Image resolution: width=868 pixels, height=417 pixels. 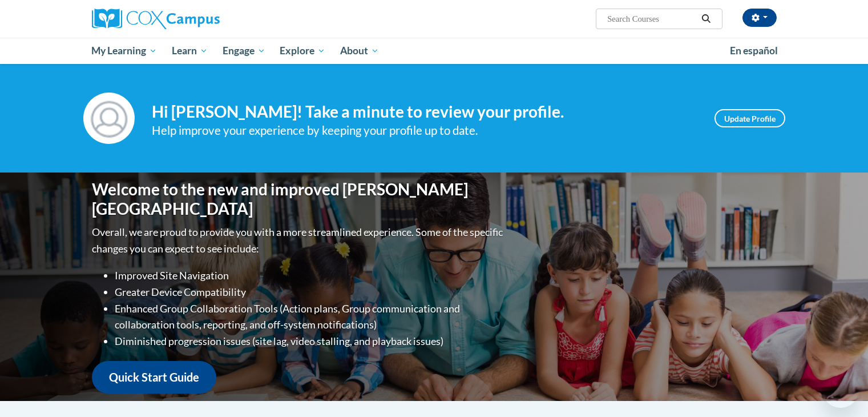 I want to click on li: Improved Site Navigation, so click(x=310, y=275).